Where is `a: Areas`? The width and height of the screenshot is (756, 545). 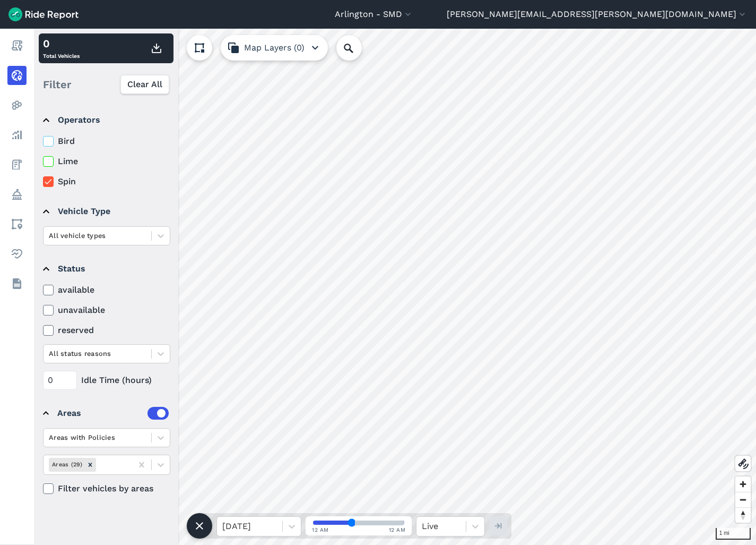 a: Areas is located at coordinates (17, 224).